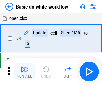  I want to click on img: Main button, so click(89, 71).